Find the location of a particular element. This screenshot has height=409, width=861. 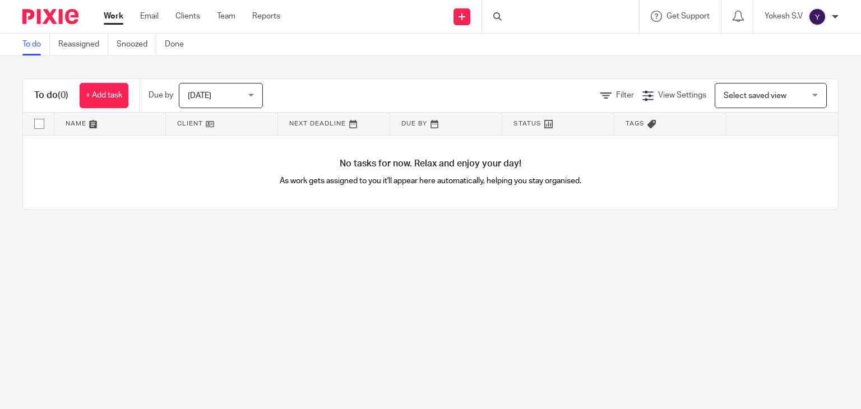

p: Due by is located at coordinates (161, 95).